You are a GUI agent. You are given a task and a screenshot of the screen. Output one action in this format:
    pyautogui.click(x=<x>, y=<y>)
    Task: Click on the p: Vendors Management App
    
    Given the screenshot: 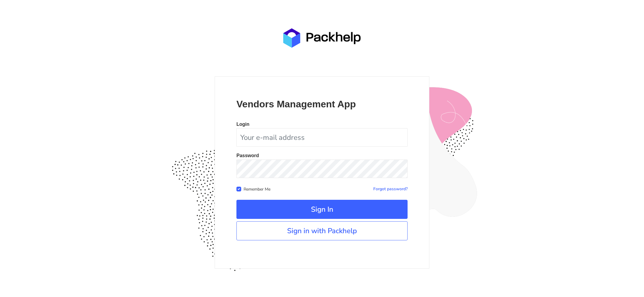 What is the action you would take?
    pyautogui.click(x=322, y=104)
    